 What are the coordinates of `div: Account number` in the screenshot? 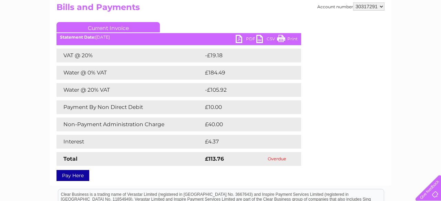 It's located at (351, 7).